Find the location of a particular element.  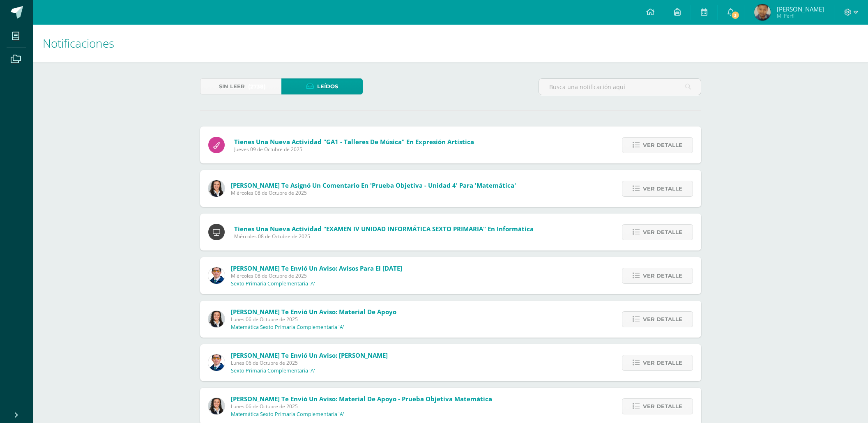

img: 5943287c8a0bb4b083e490a1f4d89b7f.png is located at coordinates (762, 13).